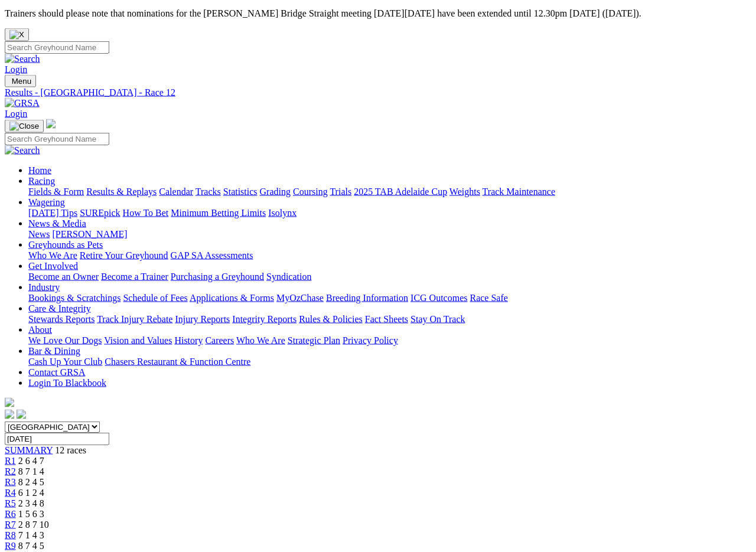 Image resolution: width=756 pixels, height=552 pixels. What do you see at coordinates (390, 320) in the screenshot?
I see `div: Care & Integrity` at bounding box center [390, 320].